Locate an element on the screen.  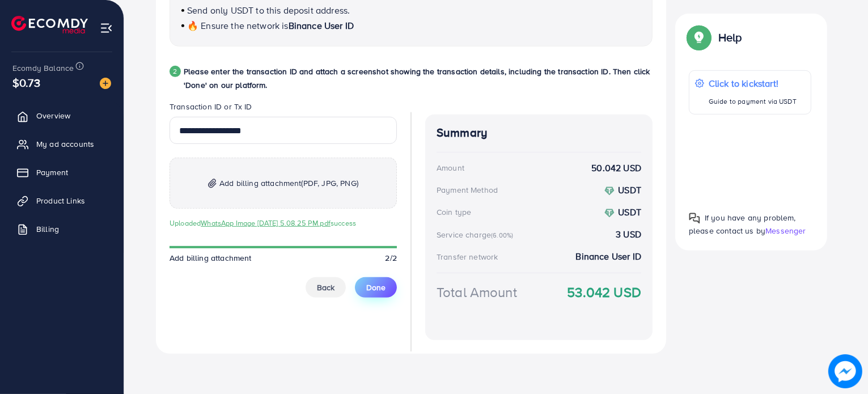
h4: Summary is located at coordinates (539, 133).